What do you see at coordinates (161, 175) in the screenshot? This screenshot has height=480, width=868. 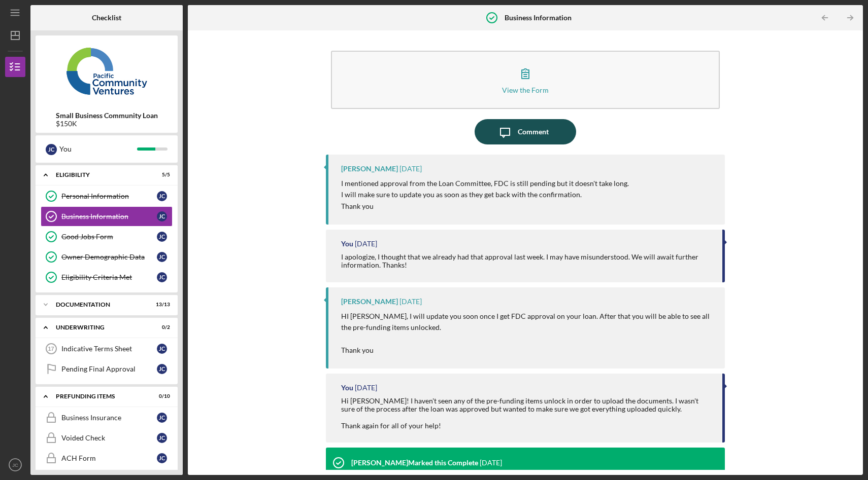 I see `div: 5 / 5` at bounding box center [161, 175].